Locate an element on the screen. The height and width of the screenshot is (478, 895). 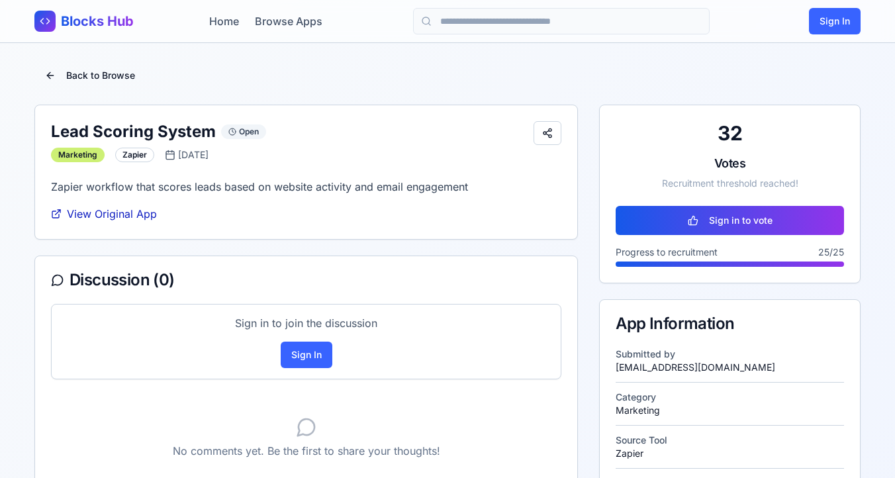
span: Progress to recruitment is located at coordinates (667, 252).